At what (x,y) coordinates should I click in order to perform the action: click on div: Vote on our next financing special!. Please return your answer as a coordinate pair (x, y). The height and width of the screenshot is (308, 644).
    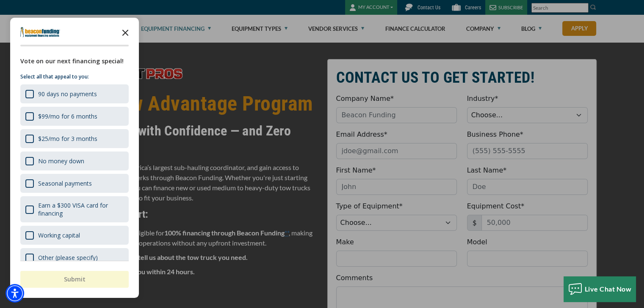
    Looking at the image, I should click on (74, 61).